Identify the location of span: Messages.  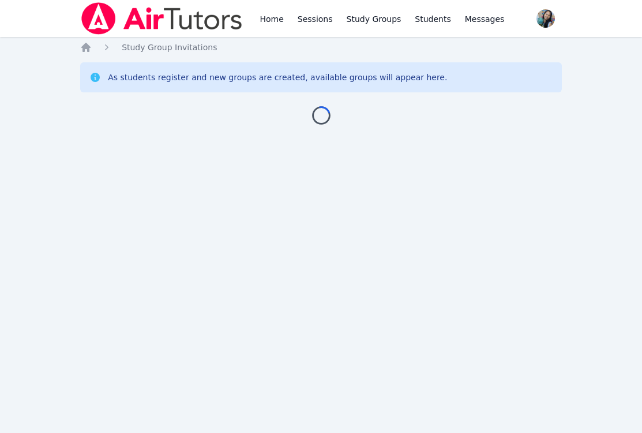
(485, 19).